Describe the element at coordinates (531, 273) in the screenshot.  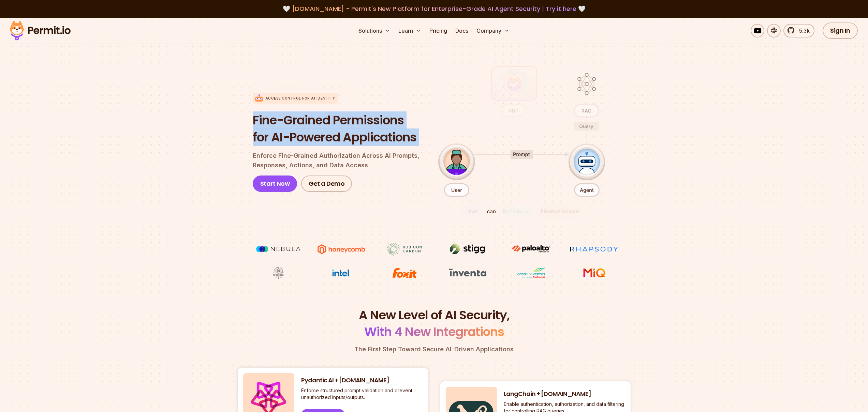
I see `img: Casa dos Ventos` at that location.